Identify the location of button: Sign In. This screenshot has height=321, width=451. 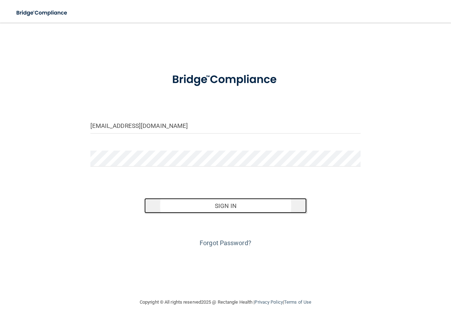
(226, 206).